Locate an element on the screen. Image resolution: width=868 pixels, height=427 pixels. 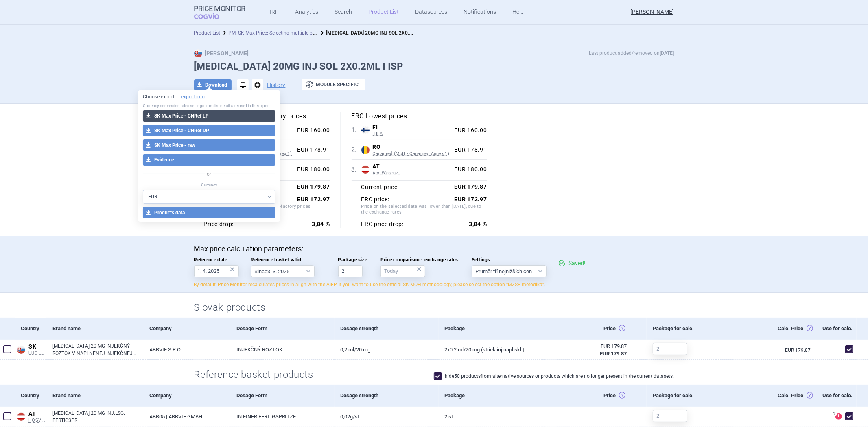
span: Canamed (MoH - Canamed Annex 1) is located at coordinates (412, 153).